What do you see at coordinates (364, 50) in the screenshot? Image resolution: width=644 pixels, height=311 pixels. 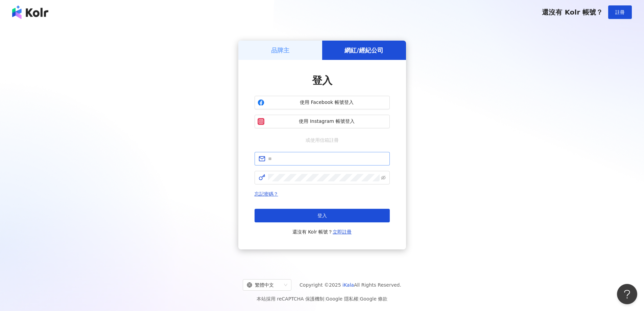 I see `h5: 網紅/經紀公司` at bounding box center [364, 50].